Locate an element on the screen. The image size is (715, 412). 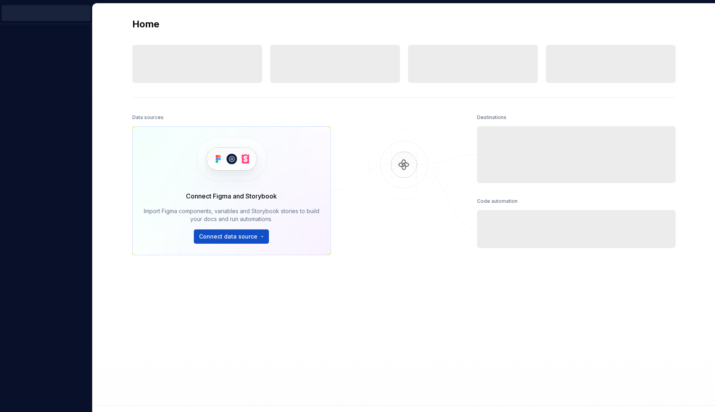
h2: Home is located at coordinates (146, 24).